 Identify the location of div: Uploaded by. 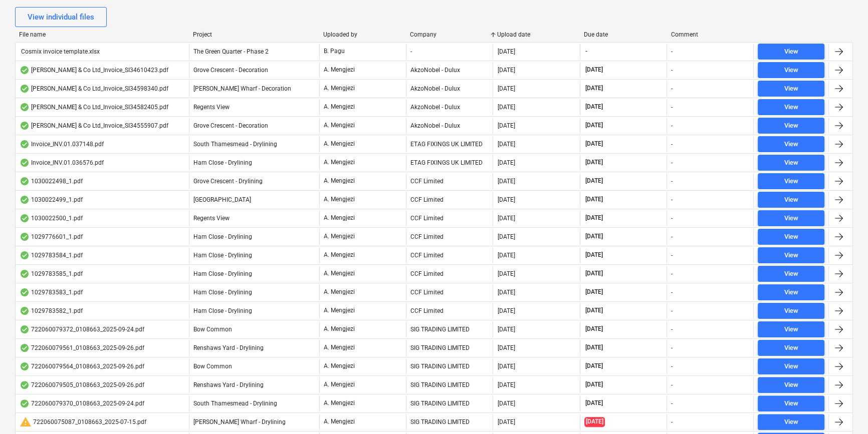
(363, 34).